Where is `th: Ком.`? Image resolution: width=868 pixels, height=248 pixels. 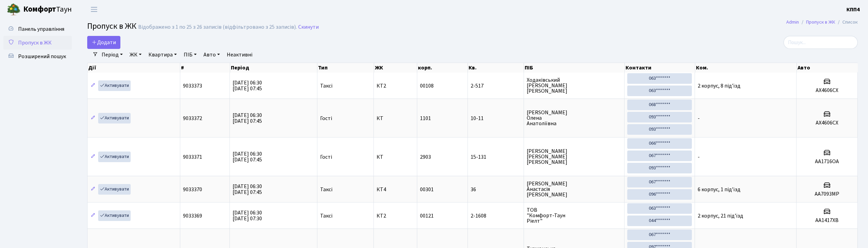 th: Ком. is located at coordinates (746, 68).